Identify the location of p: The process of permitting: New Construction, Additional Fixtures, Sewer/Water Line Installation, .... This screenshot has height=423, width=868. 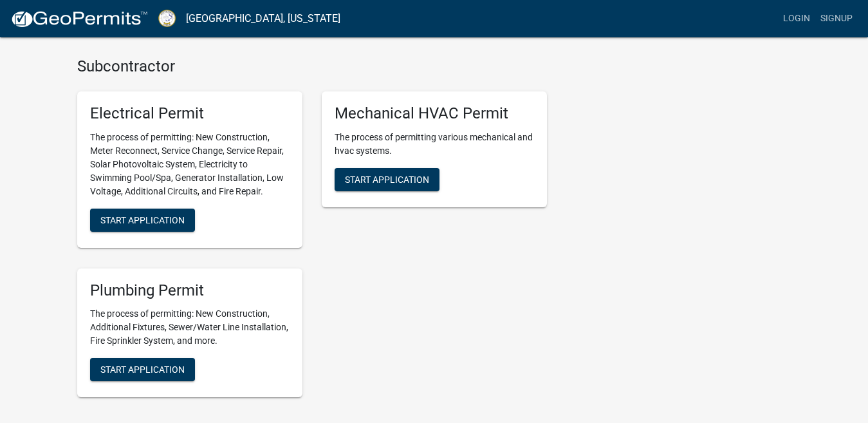
(190, 327).